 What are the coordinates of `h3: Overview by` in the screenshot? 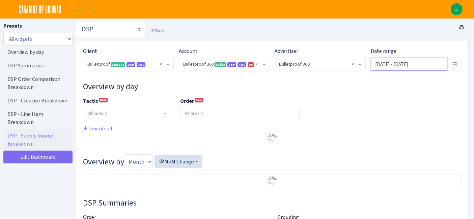 It's located at (272, 162).